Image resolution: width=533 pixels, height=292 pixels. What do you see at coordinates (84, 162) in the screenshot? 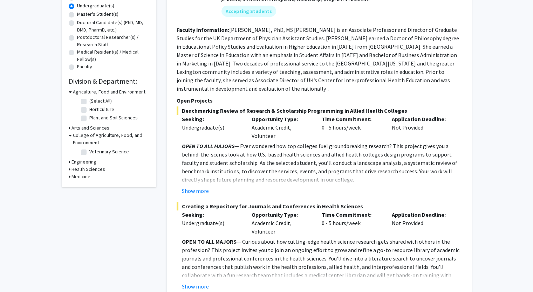
I see `h3: Engineering` at bounding box center [84, 162].